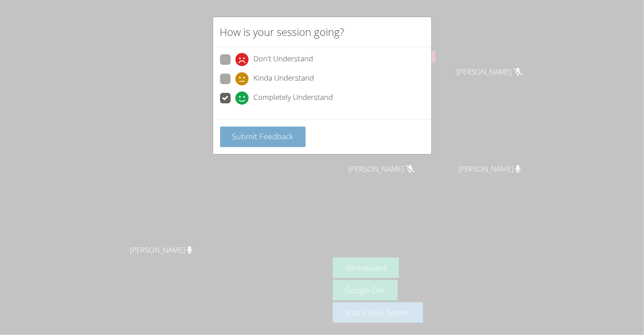  What do you see at coordinates (284, 59) in the screenshot?
I see `span: Don't Understand` at bounding box center [284, 59].